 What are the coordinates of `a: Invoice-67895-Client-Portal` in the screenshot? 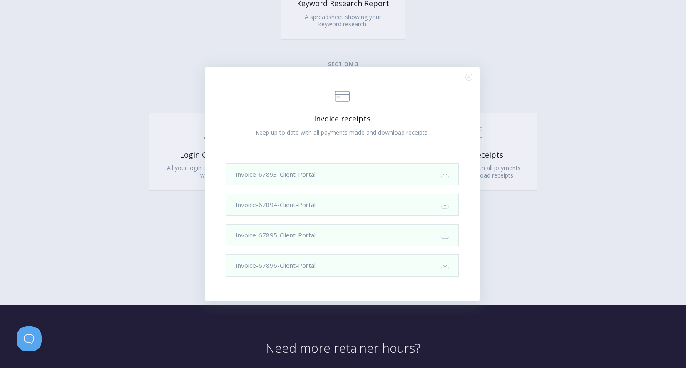 It's located at (342, 235).